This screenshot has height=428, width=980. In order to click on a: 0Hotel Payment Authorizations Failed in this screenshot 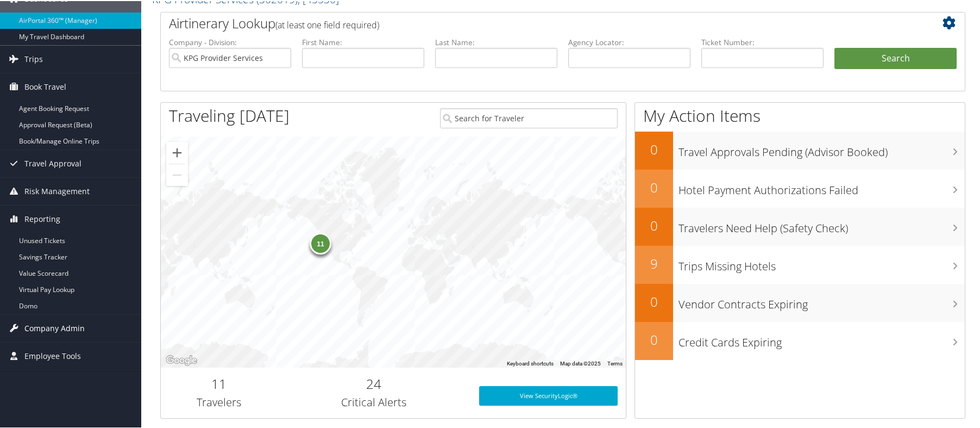, I will do `click(799, 187)`.